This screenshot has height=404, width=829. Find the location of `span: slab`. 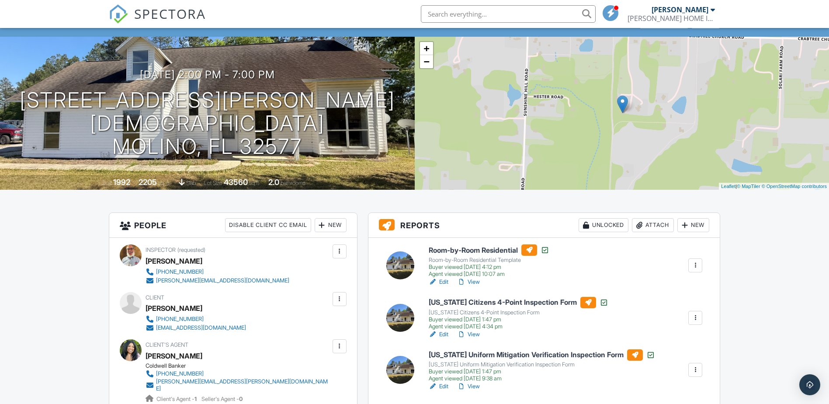

span: slab is located at coordinates (191, 183).